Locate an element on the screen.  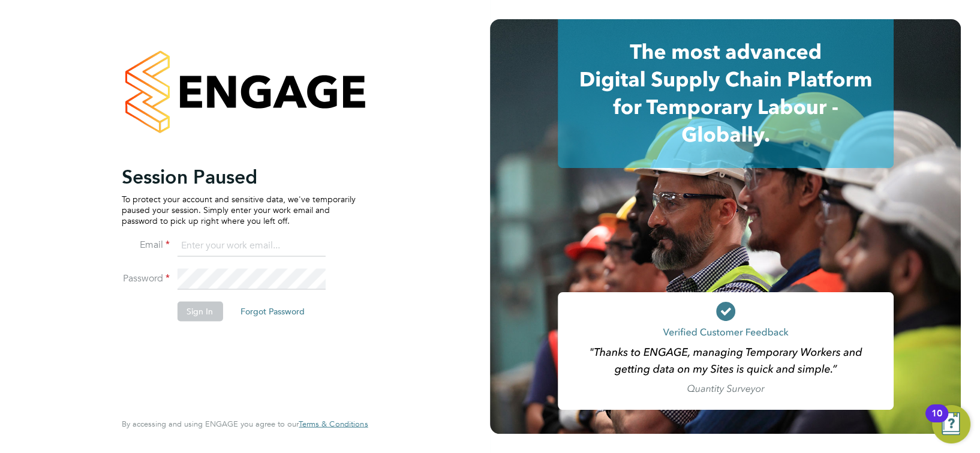
label: Password is located at coordinates (146, 278).